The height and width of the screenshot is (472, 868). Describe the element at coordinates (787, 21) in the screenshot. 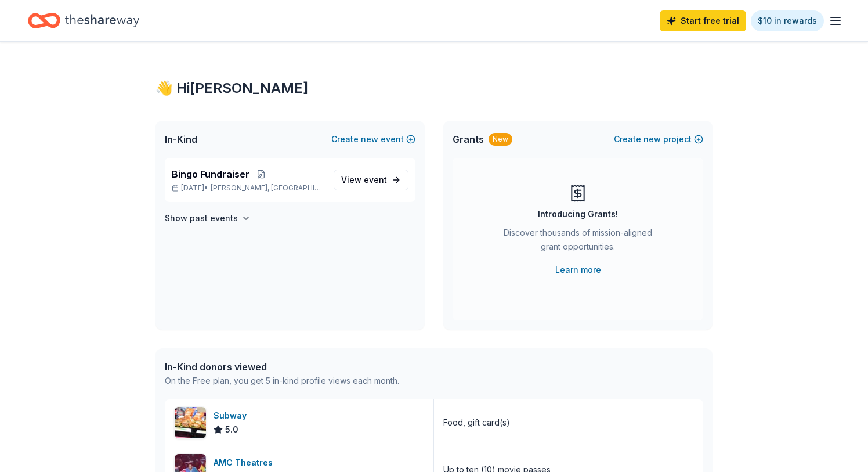

I see `a: $10 in rewards` at that location.